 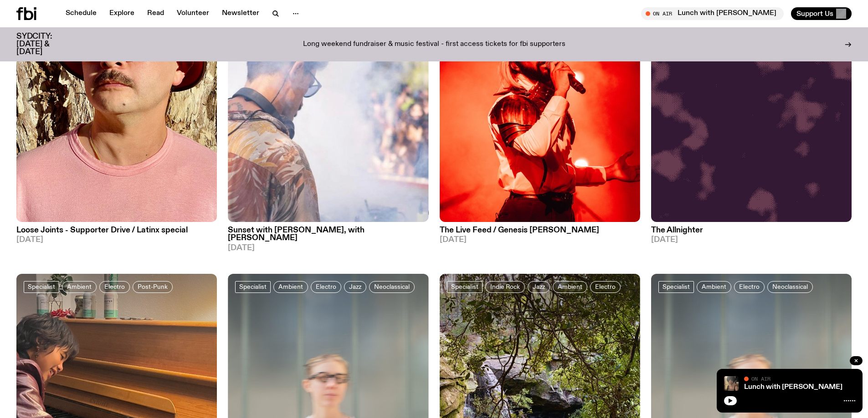 I want to click on a: Newsletter, so click(x=241, y=14).